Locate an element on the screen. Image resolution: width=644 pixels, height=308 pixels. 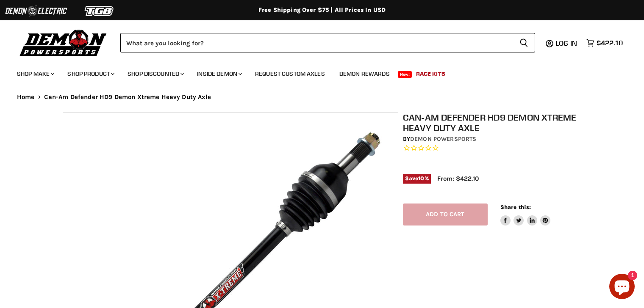
button: Search is located at coordinates (524, 43).